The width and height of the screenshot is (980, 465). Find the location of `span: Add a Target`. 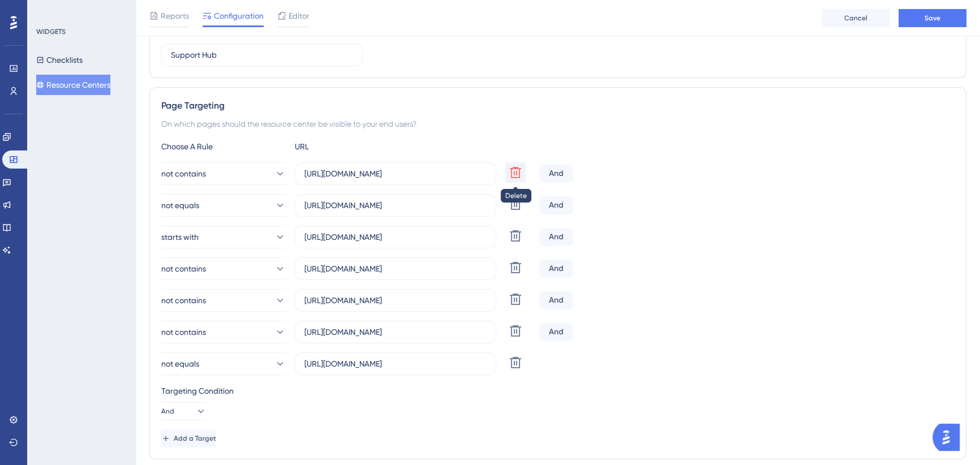

span: Add a Target is located at coordinates (195, 439).